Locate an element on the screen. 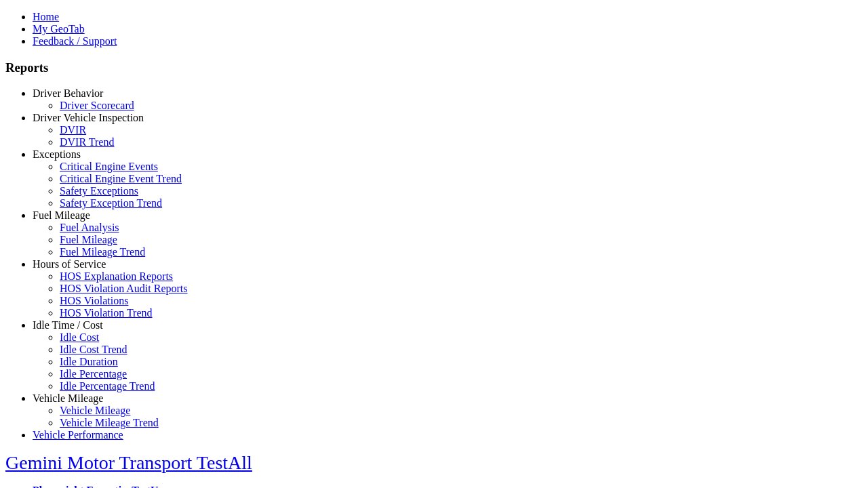 Image resolution: width=868 pixels, height=488 pixels. a: Idle Duration is located at coordinates (89, 361).